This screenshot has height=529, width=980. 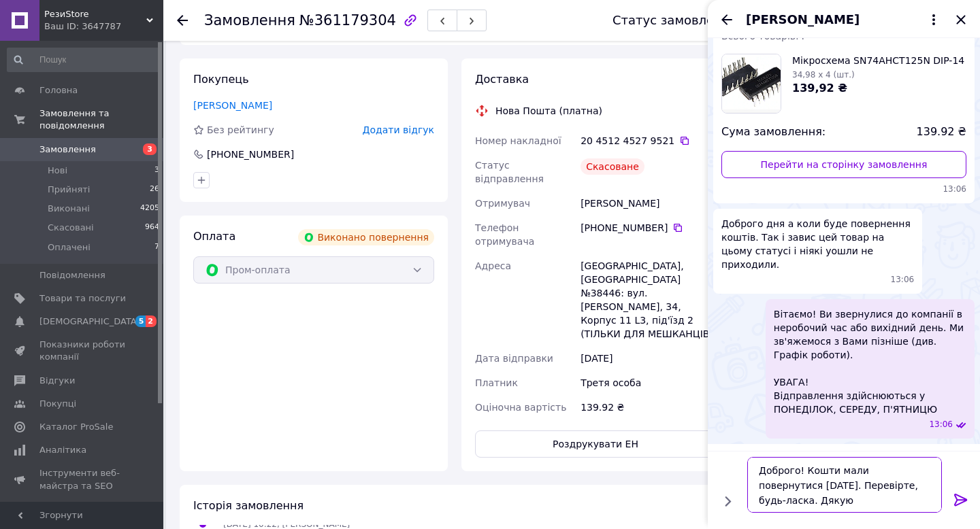 I want to click on span: Сума замовлення:, so click(x=773, y=132).